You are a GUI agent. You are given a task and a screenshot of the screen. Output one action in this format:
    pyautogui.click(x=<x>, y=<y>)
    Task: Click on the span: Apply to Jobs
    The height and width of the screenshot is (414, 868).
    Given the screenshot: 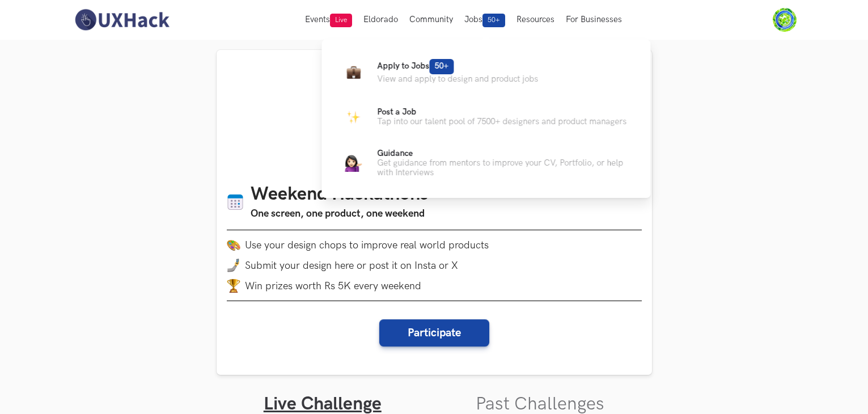 What is the action you would take?
    pyautogui.click(x=415, y=65)
    